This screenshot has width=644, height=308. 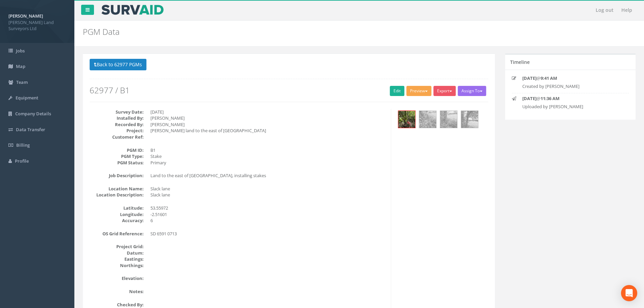 What do you see at coordinates (268, 221) in the screenshot?
I see `dd: 6` at bounding box center [268, 221].